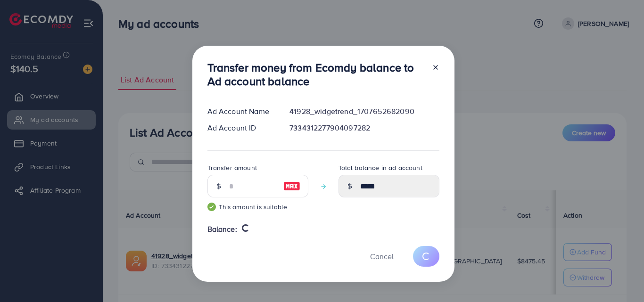 The height and width of the screenshot is (302, 644). What do you see at coordinates (382, 256) in the screenshot?
I see `span: Cancel` at bounding box center [382, 256].